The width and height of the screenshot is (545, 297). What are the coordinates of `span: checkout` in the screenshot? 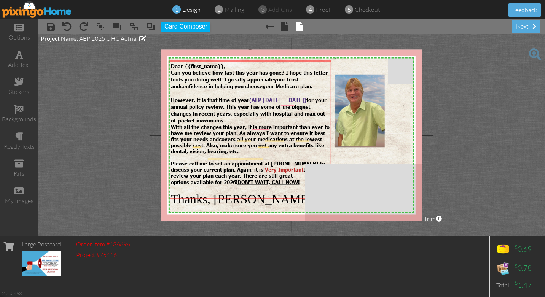 It's located at (367, 10).